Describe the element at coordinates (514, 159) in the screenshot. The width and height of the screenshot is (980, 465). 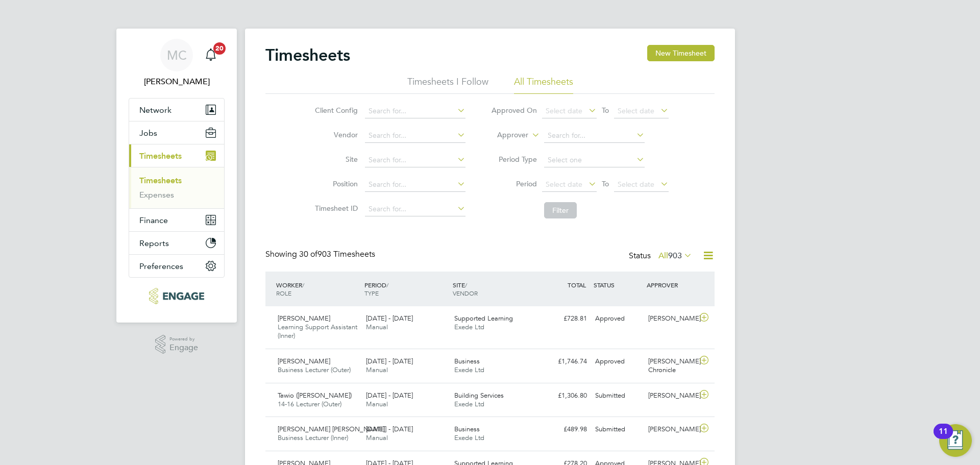
I see `label: Period Type` at that location.